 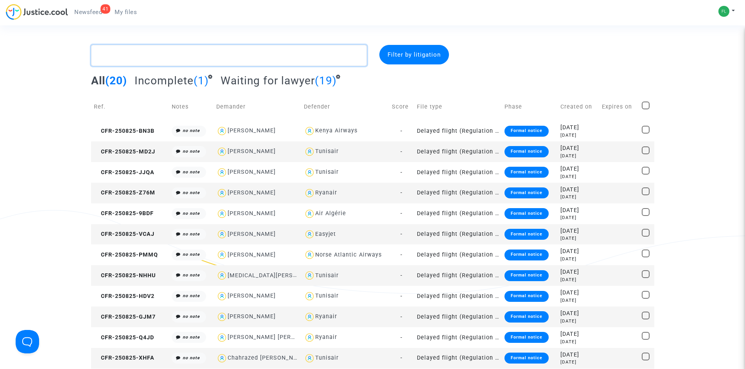 What do you see at coordinates (125, 317) in the screenshot?
I see `span: CFR-250825-GJM7` at bounding box center [125, 317].